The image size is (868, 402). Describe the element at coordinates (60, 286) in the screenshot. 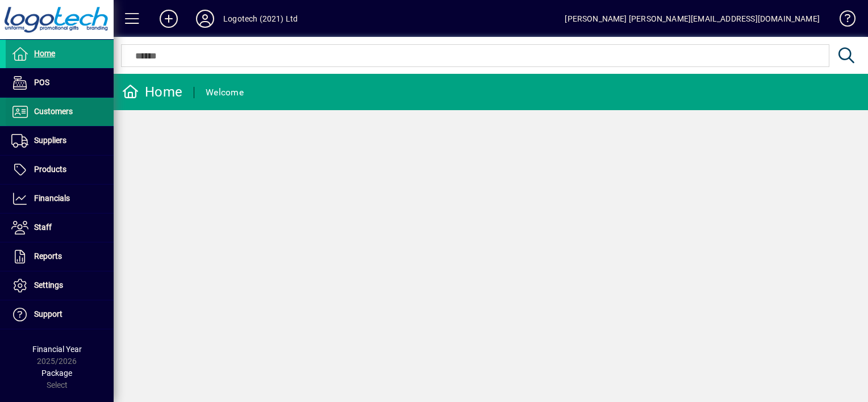

I see `a: Settings` at that location.